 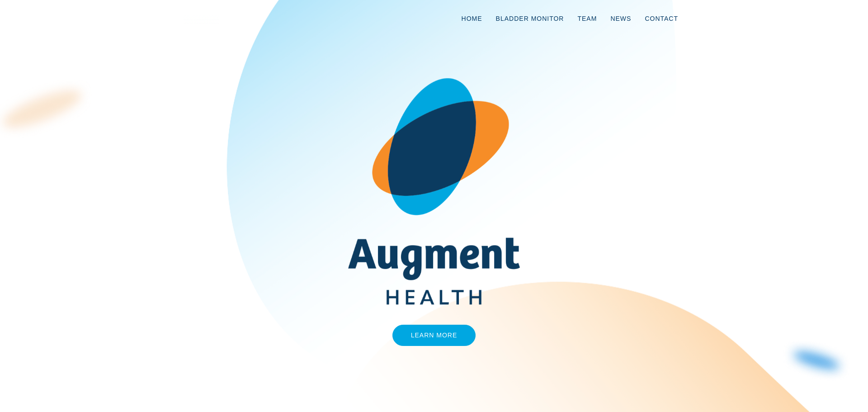 I want to click on a: Team, so click(x=587, y=18).